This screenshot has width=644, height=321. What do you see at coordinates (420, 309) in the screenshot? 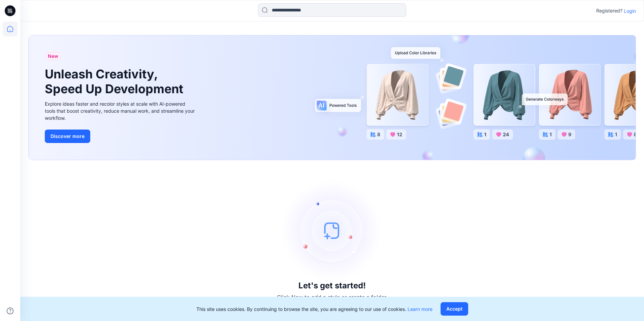
I see `a: Learn more` at bounding box center [420, 309].